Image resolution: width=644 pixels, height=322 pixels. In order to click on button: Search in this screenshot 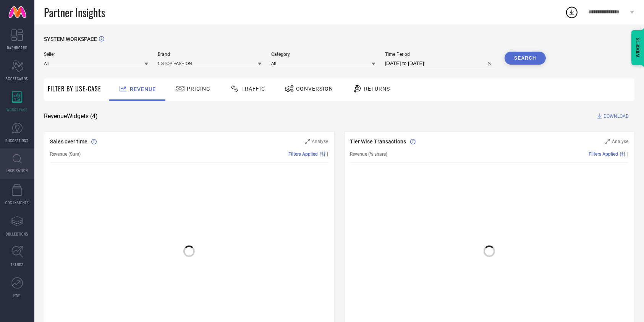, I will do `click(525, 58)`.